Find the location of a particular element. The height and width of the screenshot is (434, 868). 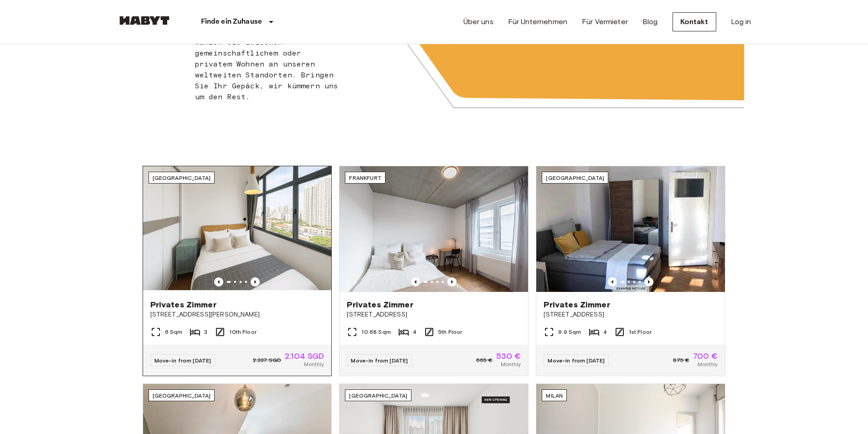

a: Marketing picture of unit DE-04-037-026-03QPrevious imagePrevious imageFrankfurtPrivates Zimmer[S... is located at coordinates (434, 271).